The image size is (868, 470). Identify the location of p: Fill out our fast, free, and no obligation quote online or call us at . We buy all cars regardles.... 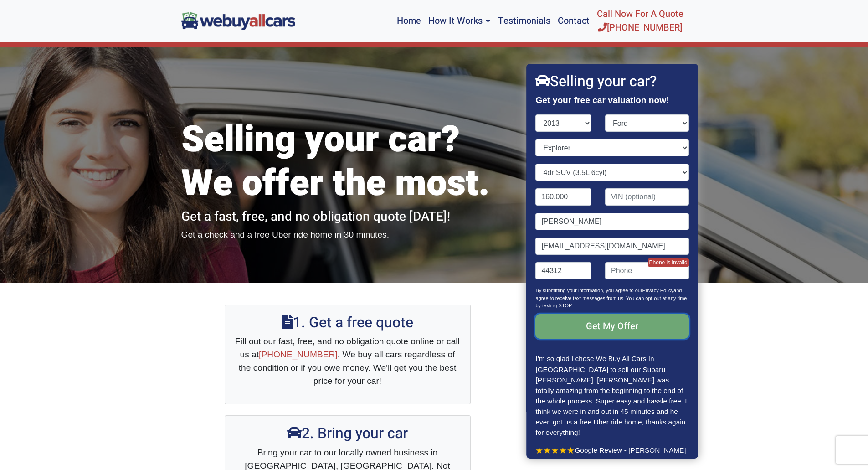
(347, 361).